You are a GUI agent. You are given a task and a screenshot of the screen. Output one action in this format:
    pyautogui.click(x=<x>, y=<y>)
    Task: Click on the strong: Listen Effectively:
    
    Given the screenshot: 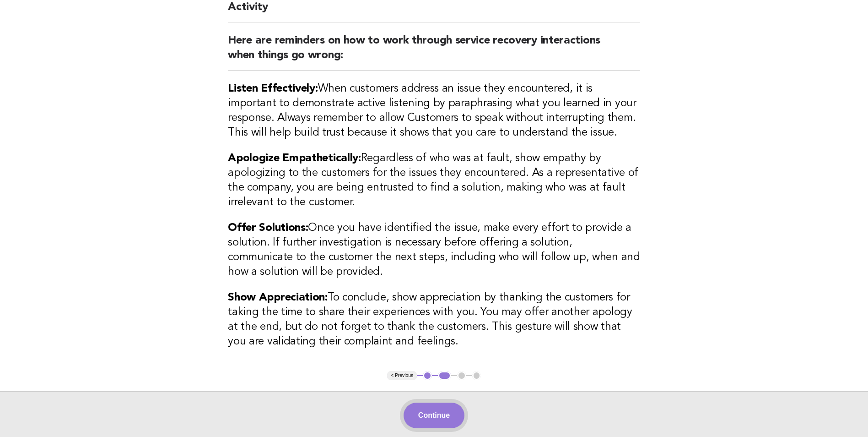 What is the action you would take?
    pyautogui.click(x=273, y=88)
    